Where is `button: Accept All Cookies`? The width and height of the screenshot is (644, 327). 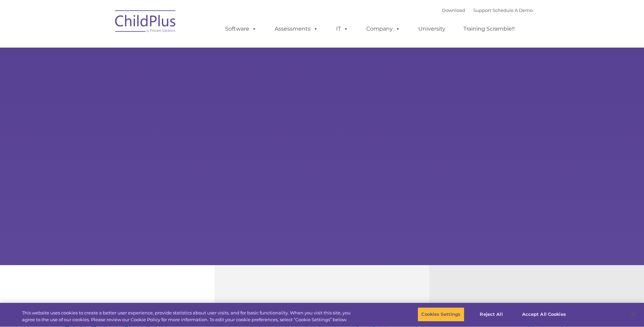
button: Accept All Cookies is located at coordinates (544, 314).